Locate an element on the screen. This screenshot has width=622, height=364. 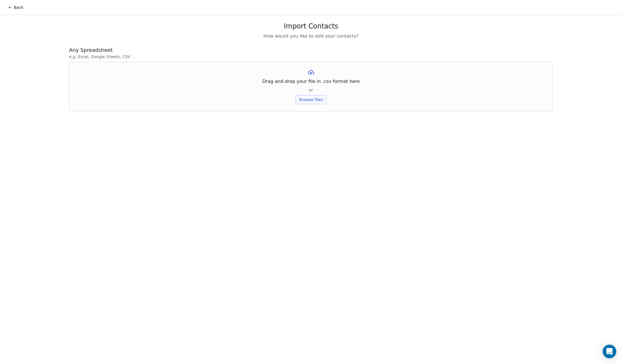
button: Browse files is located at coordinates (311, 100).